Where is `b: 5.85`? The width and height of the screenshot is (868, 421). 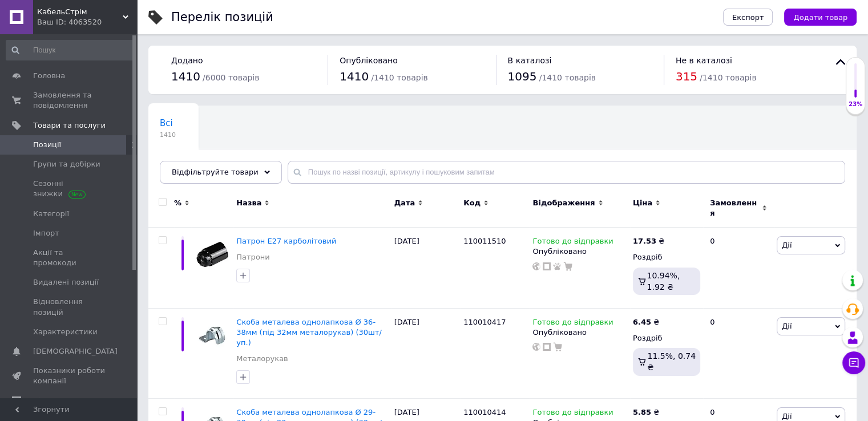
b: 5.85 is located at coordinates (642, 411).